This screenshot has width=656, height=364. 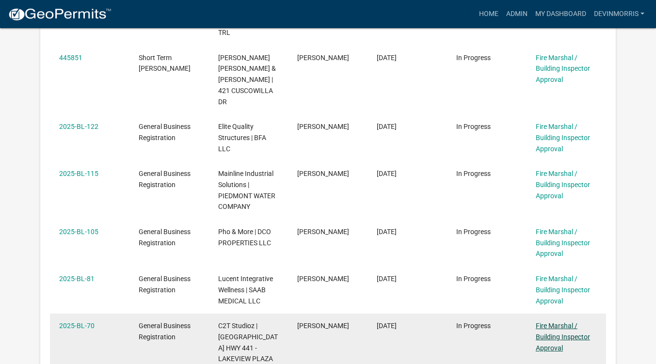 What do you see at coordinates (79, 127) in the screenshot?
I see `a: 2025-BL-122` at bounding box center [79, 127].